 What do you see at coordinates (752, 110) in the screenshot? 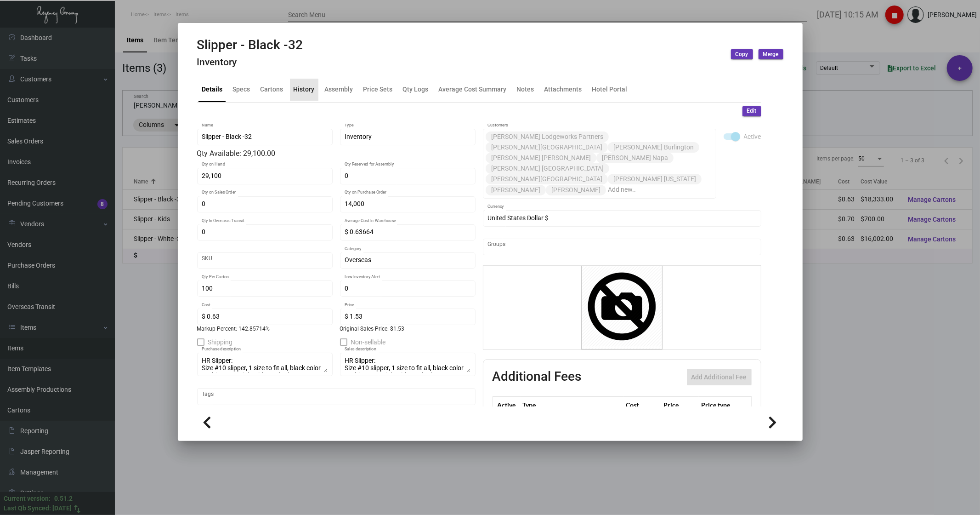
I see `span: Edit` at bounding box center [752, 110].